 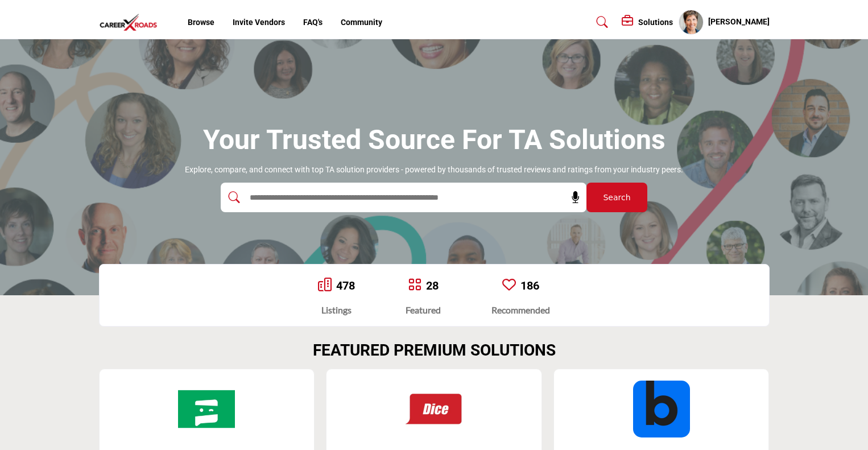 I want to click on h5: Solutions, so click(x=655, y=22).